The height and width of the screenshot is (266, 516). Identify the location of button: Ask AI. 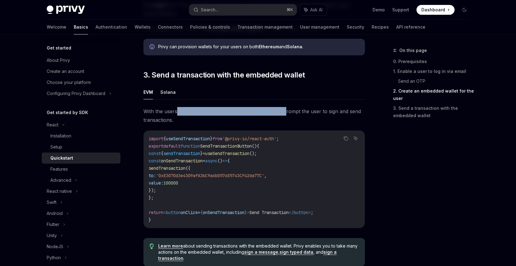
(313, 10).